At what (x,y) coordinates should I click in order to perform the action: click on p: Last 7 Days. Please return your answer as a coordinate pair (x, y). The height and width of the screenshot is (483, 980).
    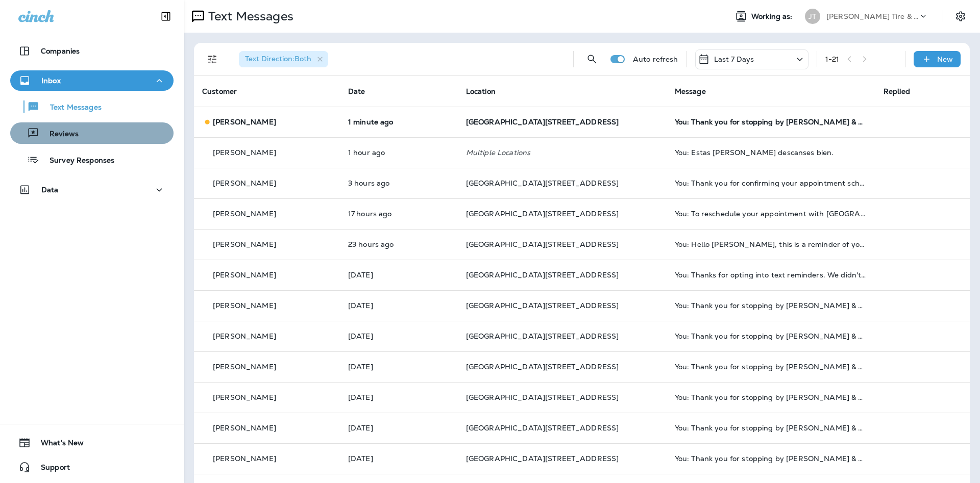
    Looking at the image, I should click on (734, 59).